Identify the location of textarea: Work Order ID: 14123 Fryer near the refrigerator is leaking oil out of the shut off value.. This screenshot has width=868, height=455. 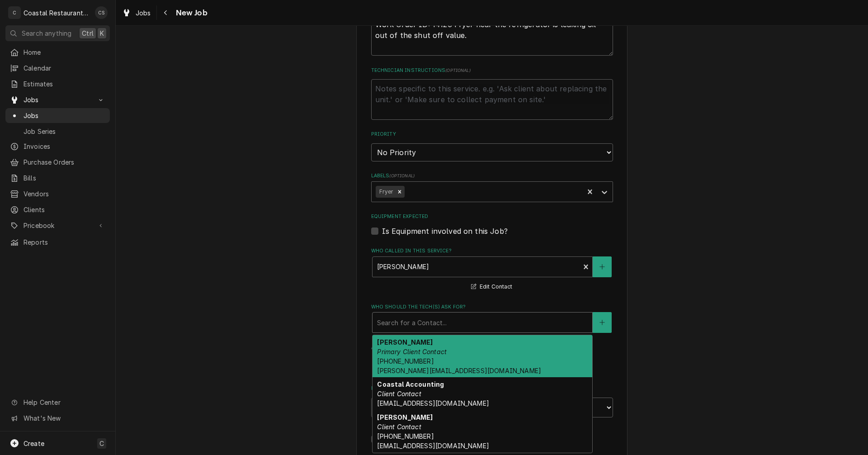
(492, 36).